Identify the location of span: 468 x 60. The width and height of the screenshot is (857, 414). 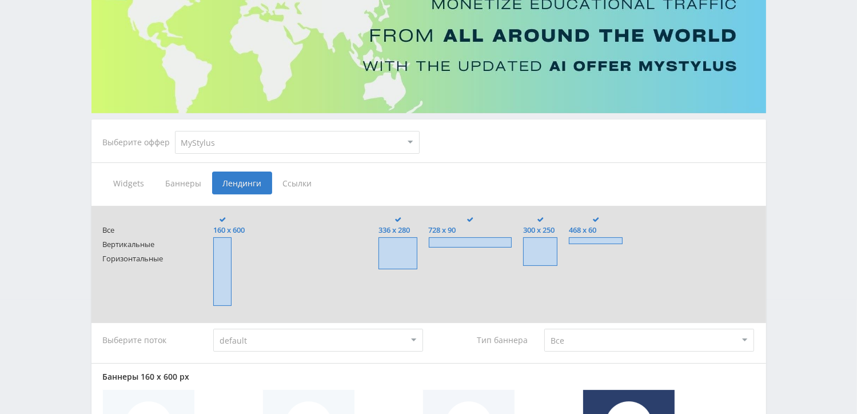
(596, 230).